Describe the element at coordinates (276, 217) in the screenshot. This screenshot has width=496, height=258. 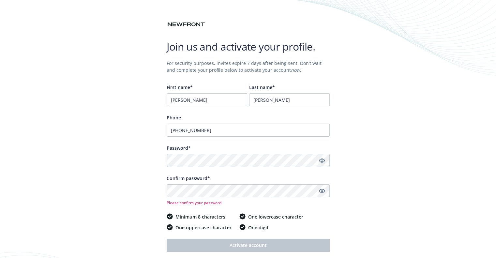
I see `span: One lowercase character` at that location.